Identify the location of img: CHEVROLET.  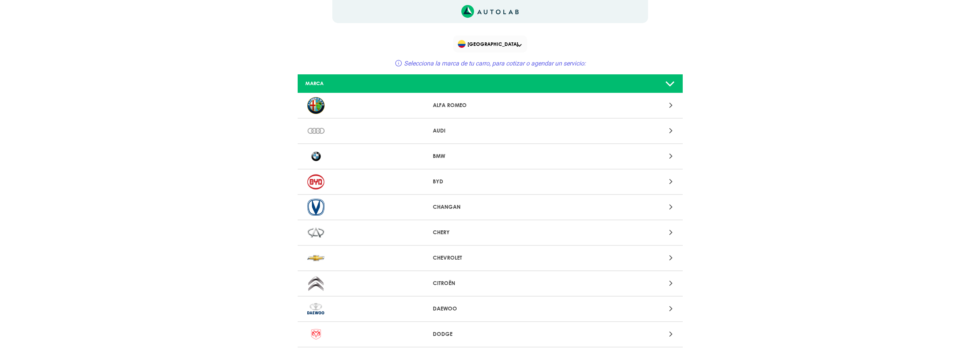
(316, 258).